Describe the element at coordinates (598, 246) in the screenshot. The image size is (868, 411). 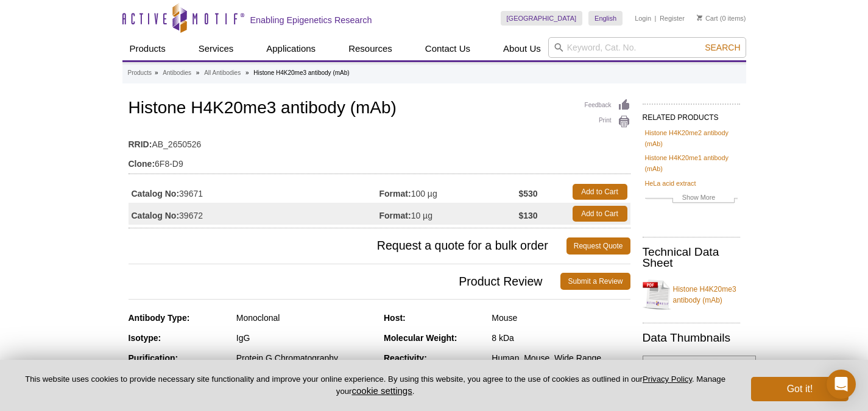
I see `a: Request Quote` at that location.